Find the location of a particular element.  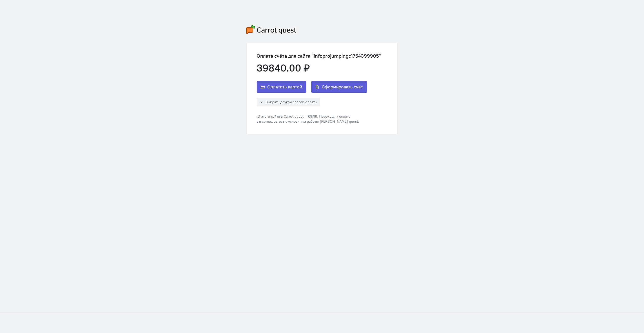

img: carrot-quest-logo.svg is located at coordinates (271, 30).